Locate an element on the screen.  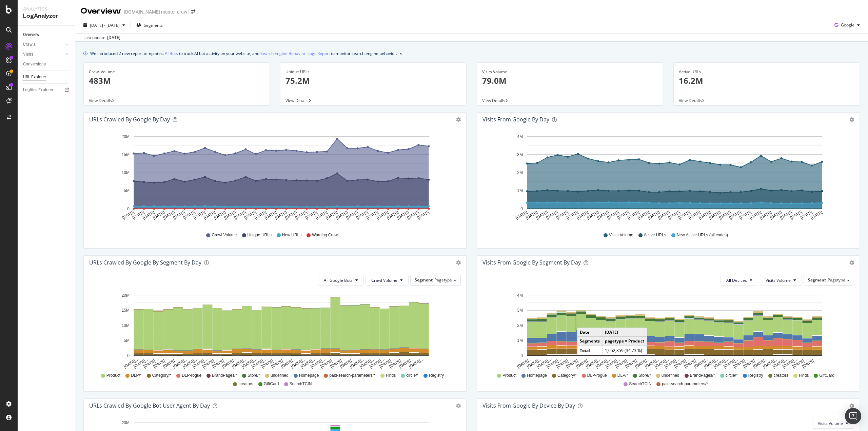
span: Category/* is located at coordinates (567, 375).